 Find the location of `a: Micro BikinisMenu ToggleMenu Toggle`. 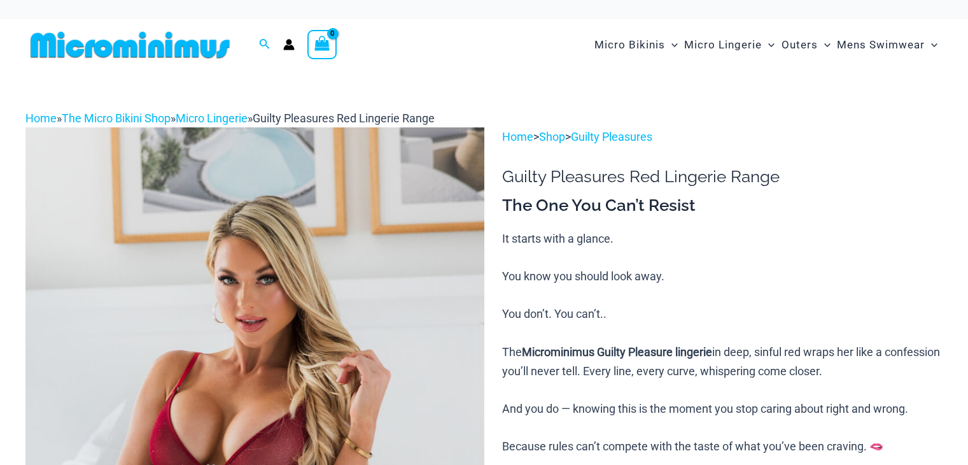

a: Micro BikinisMenu ToggleMenu Toggle is located at coordinates (636, 45).